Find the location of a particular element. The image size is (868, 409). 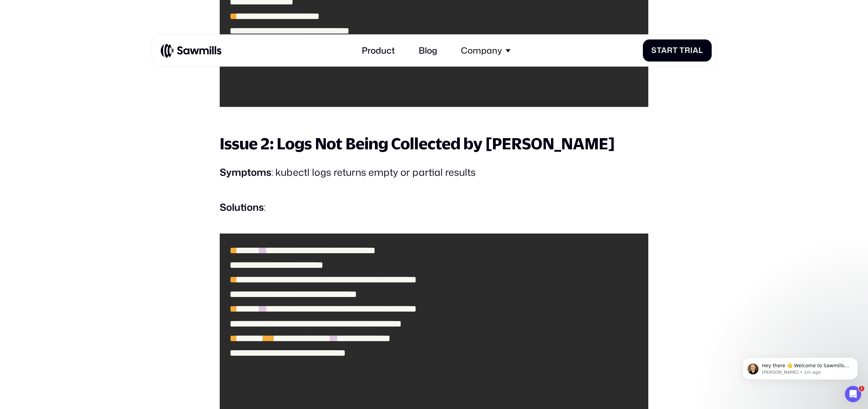

div: message notification from Winston, 1m ago. Hey there 👋 Welcome to Sawmills. The smart telemetry m... is located at coordinates (67, 25).